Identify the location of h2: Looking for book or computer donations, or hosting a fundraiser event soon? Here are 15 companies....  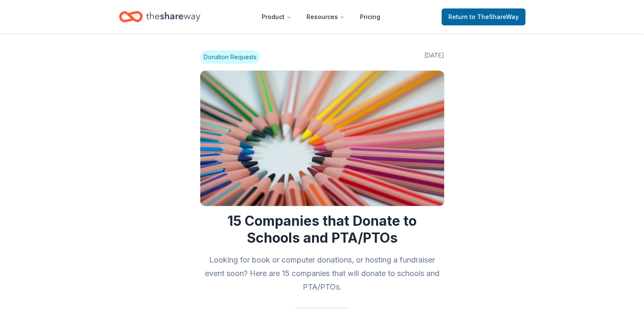
(322, 274).